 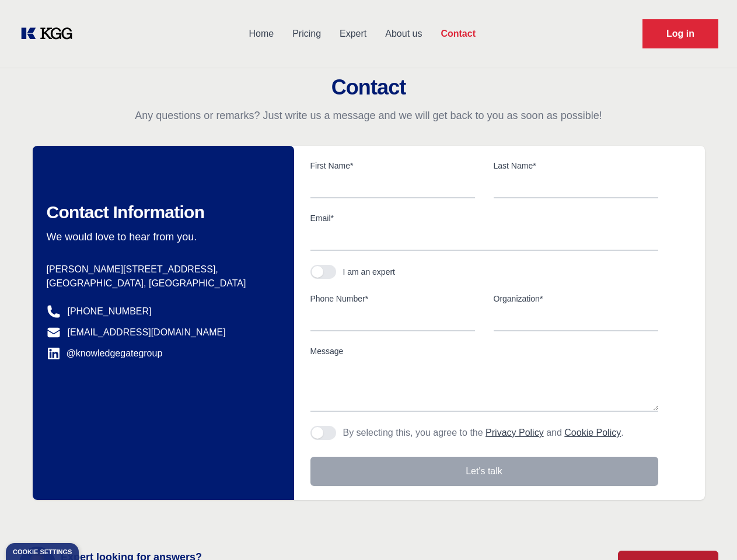 What do you see at coordinates (708, 532) in the screenshot?
I see `div: Chat Widget` at bounding box center [708, 532].